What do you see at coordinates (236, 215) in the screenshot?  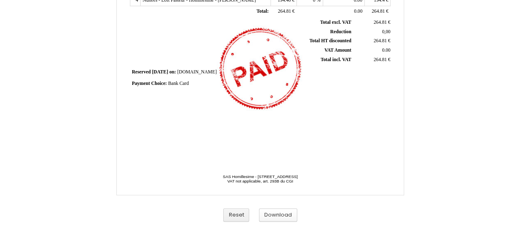 I see `button: Reset` at bounding box center [236, 215].